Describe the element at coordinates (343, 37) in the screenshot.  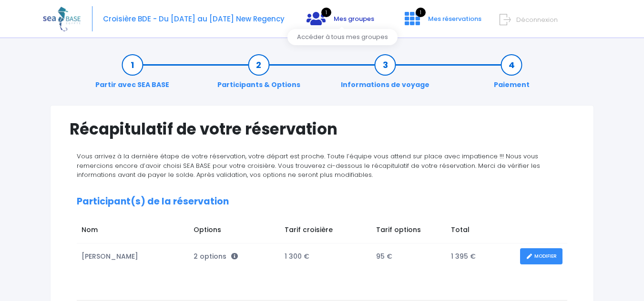
I see `div: Accéder à tous mes groupes` at that location.